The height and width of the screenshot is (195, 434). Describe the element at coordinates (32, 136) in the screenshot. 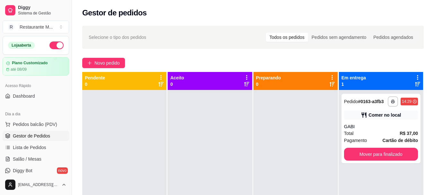

I see `span: Gestor de Pedidos` at that location.